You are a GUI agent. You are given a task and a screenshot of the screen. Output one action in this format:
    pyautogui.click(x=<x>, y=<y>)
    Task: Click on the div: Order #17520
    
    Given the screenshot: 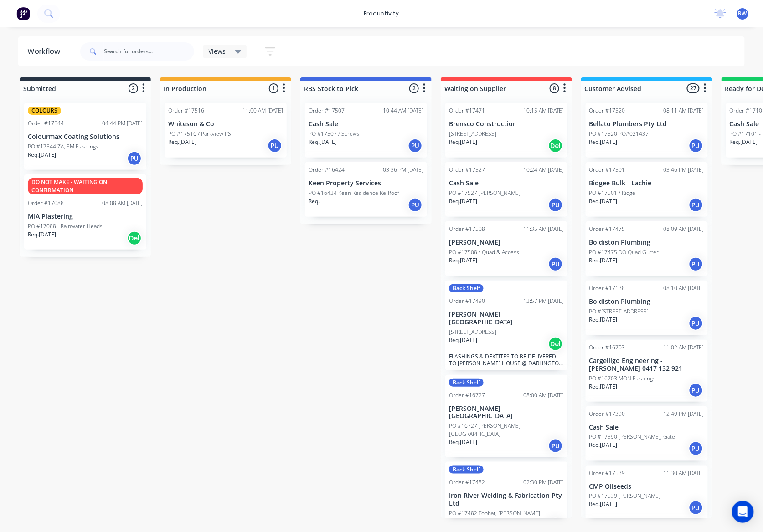 What is the action you would take?
    pyautogui.click(x=607, y=110)
    